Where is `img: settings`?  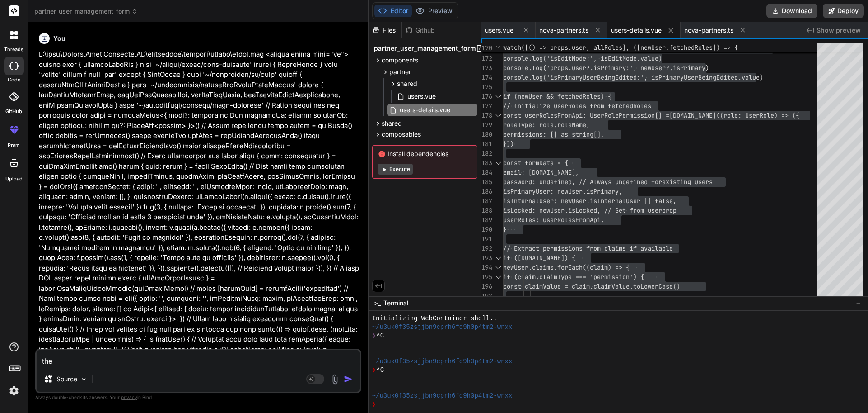
img: settings is located at coordinates (14, 391).